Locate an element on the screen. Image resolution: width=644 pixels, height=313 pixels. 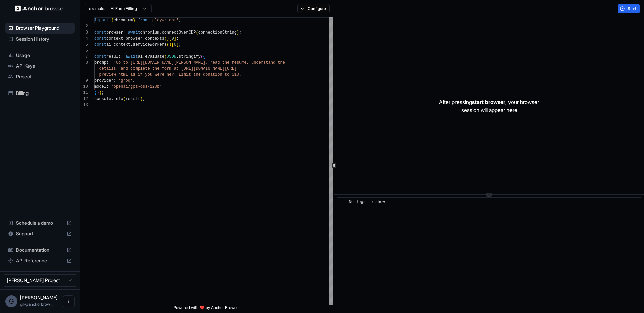
div: 12 is located at coordinates (84, 99).